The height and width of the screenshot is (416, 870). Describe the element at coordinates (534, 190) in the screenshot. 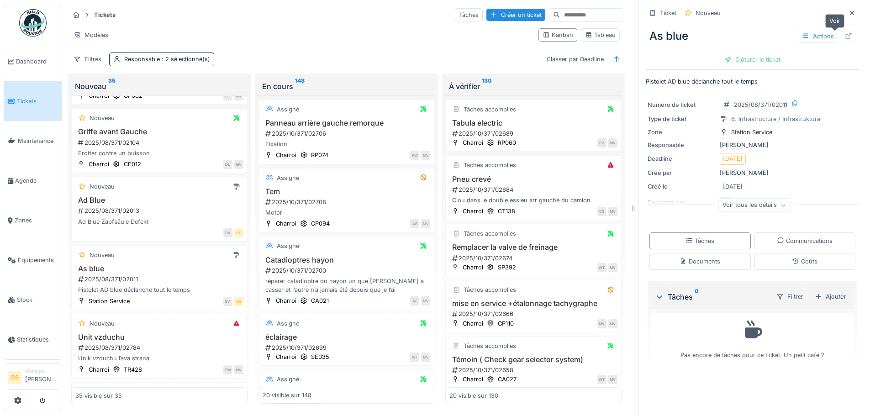

I see `div: 2025/10/371/02684` at that location.